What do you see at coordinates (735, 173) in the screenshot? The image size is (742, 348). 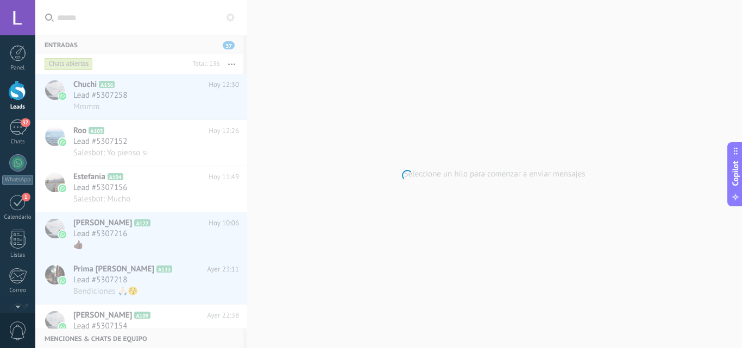 I see `span: Copilot` at bounding box center [735, 173].